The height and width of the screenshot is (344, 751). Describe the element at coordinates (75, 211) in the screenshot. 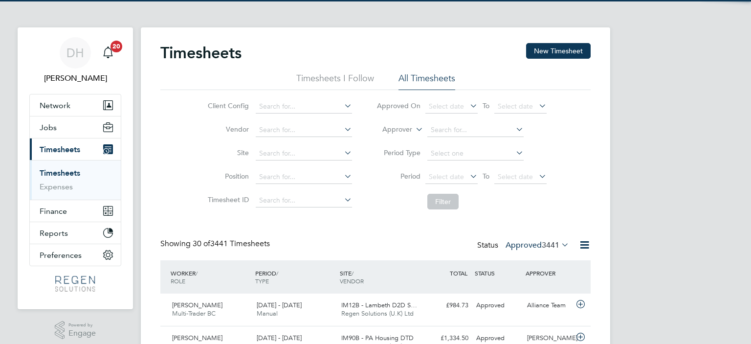

I see `button: Finance` at that location.